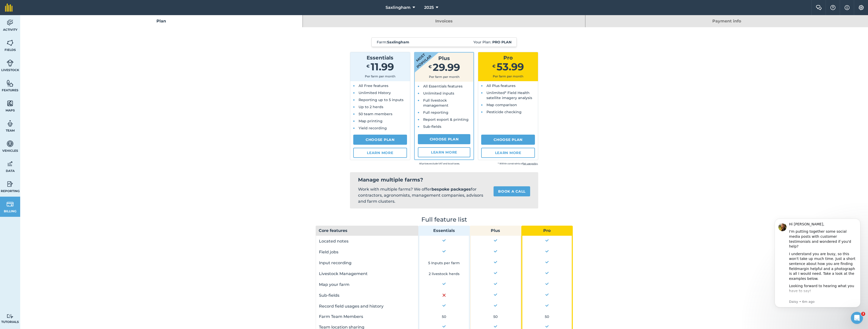  I want to click on img: No, so click(444, 295).